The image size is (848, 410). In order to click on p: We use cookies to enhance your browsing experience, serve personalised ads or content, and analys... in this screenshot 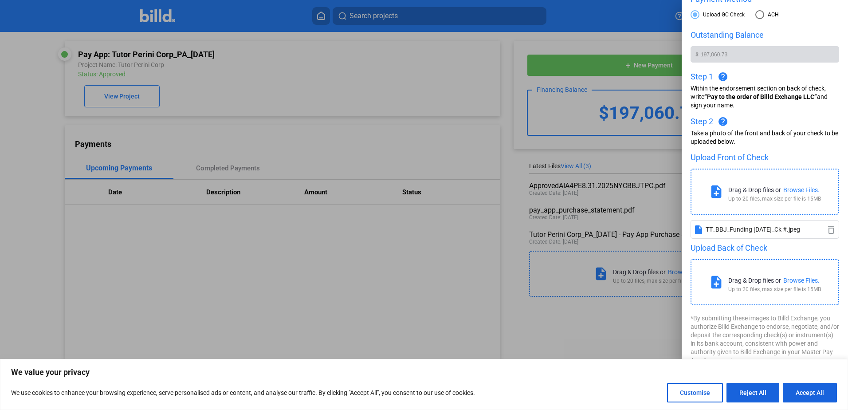, I will do `click(243, 392)`.